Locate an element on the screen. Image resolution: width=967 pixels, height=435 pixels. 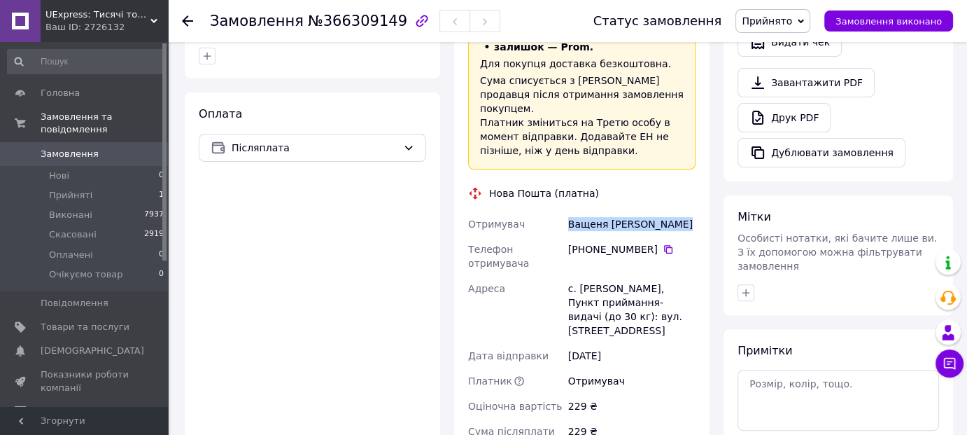
span: Замовлення виконано is located at coordinates (889, 21).